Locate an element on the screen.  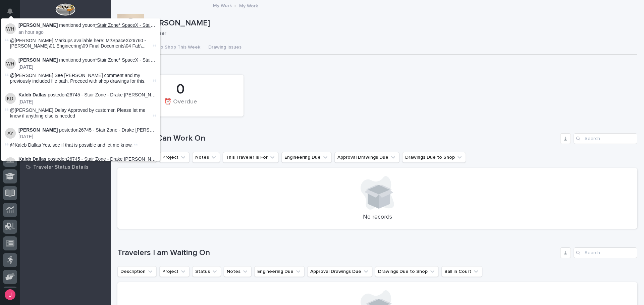
p: No records is located at coordinates (378, 217).